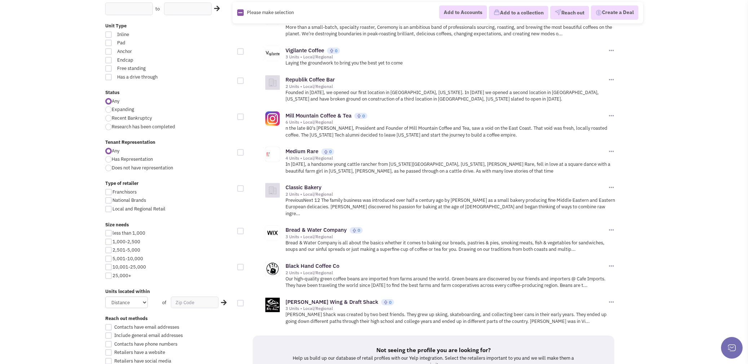 This screenshot has width=748, height=364. Describe the element at coordinates (142, 168) in the screenshot. I see `span: Does not have representation` at that location.